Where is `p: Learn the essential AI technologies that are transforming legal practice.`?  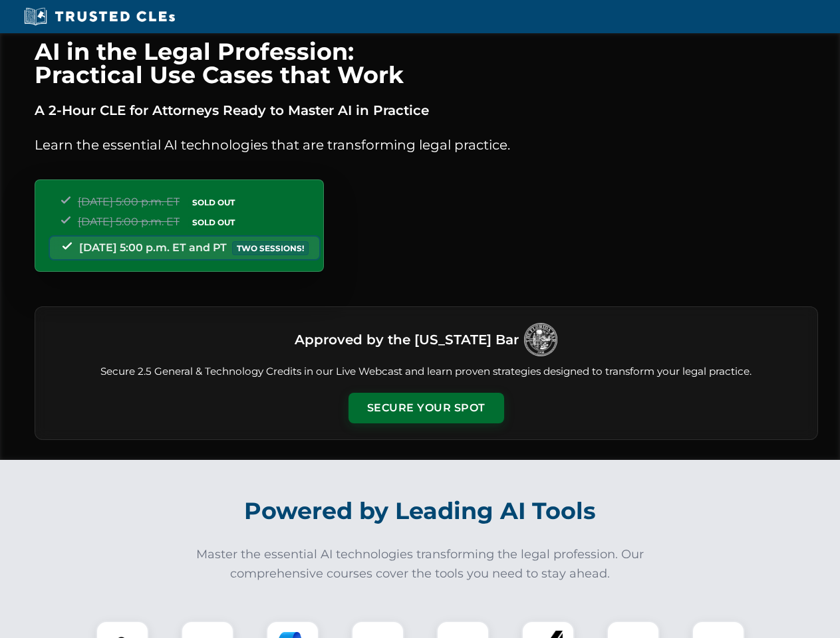
p: Learn the essential AI technologies that are transforming legal practice. is located at coordinates (426, 145).